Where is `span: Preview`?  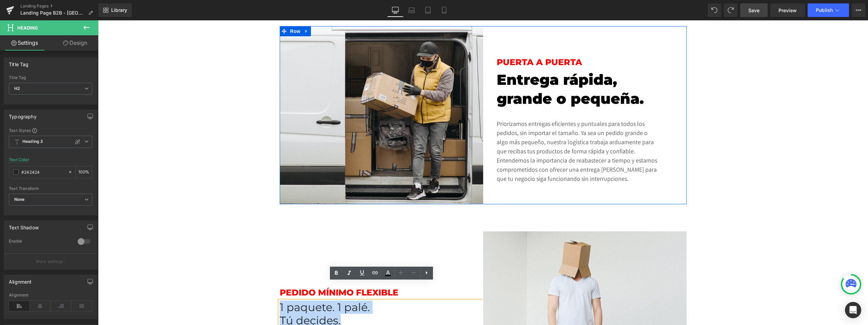
span: Preview is located at coordinates (788, 10).